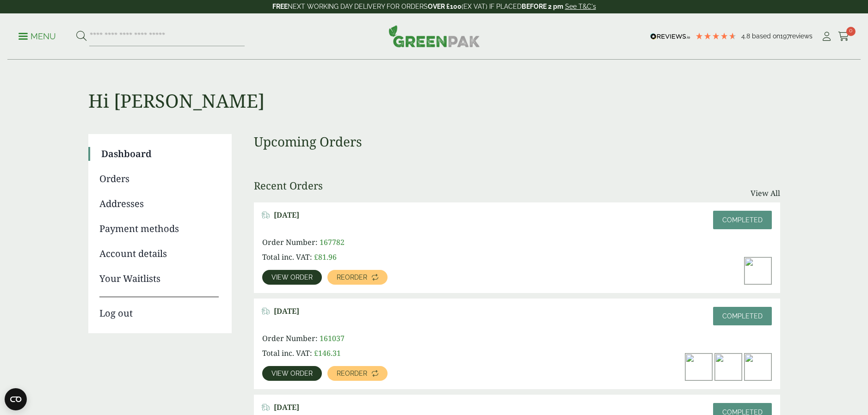  What do you see at coordinates (826, 37) in the screenshot?
I see `i: My Account` at bounding box center [826, 37].